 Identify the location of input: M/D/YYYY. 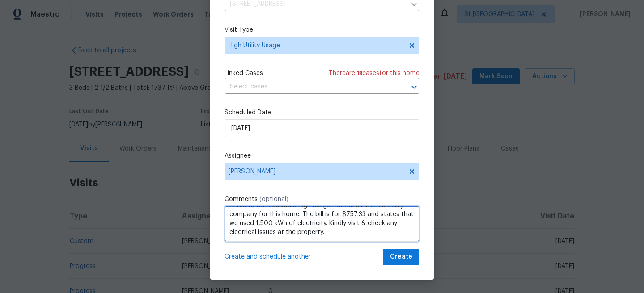
(322, 128).